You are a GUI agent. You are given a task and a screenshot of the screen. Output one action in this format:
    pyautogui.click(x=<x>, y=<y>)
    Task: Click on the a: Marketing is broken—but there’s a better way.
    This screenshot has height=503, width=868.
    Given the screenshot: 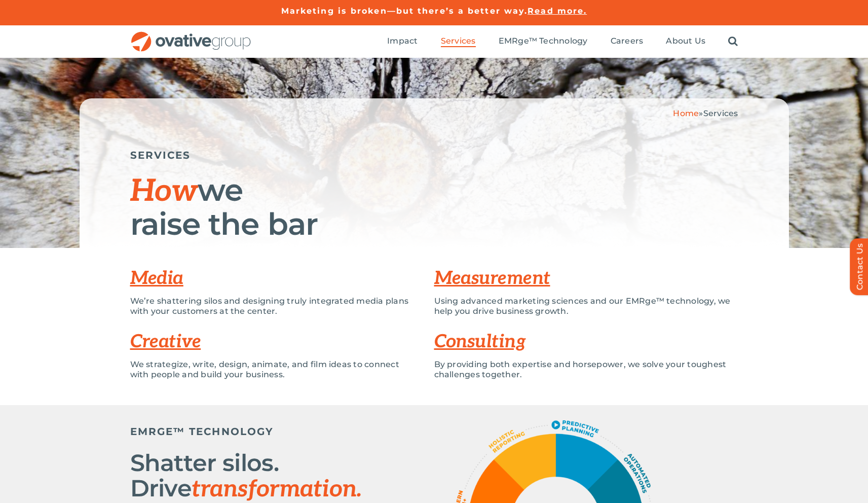 What is the action you would take?
    pyautogui.click(x=404, y=11)
    